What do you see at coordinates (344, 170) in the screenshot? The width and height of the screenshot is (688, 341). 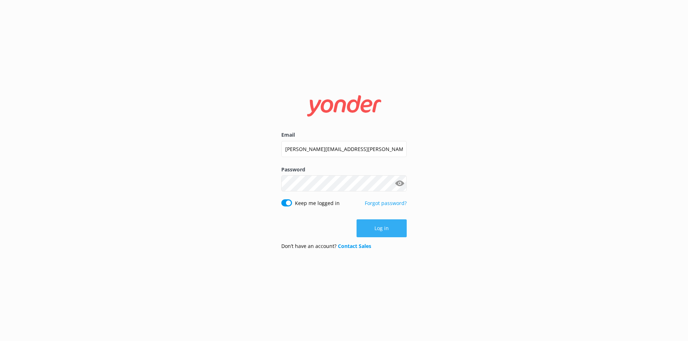 I see `label: Password` at bounding box center [344, 170].